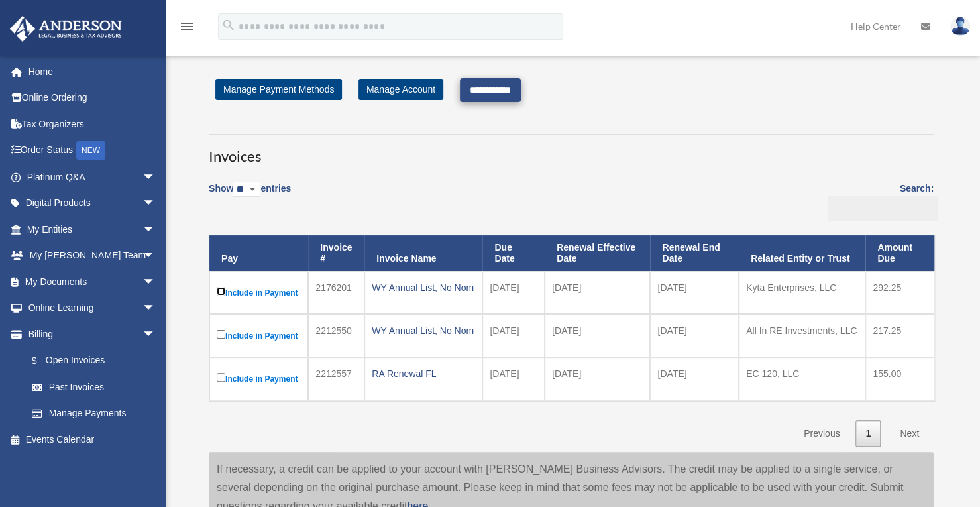 The image size is (980, 507). I want to click on a: My Documentsarrow_drop_down, so click(92, 281).